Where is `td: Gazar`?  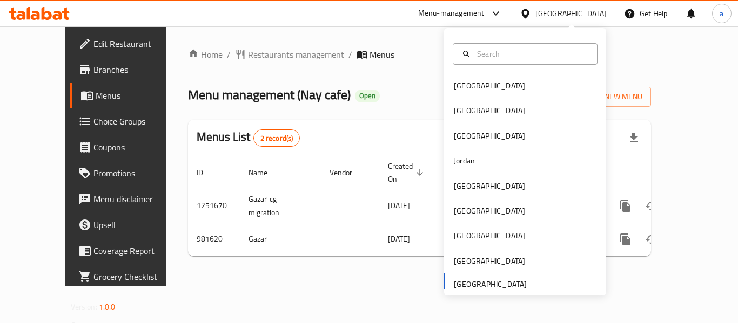
td: Gazar is located at coordinates (280, 239).